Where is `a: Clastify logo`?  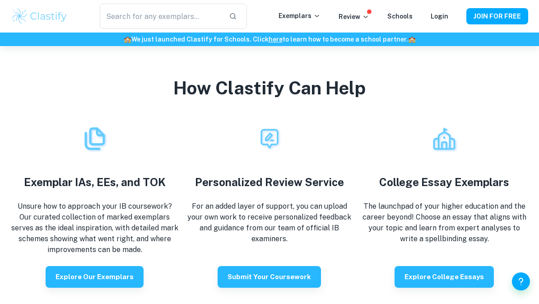
a: Clastify logo is located at coordinates (39, 16).